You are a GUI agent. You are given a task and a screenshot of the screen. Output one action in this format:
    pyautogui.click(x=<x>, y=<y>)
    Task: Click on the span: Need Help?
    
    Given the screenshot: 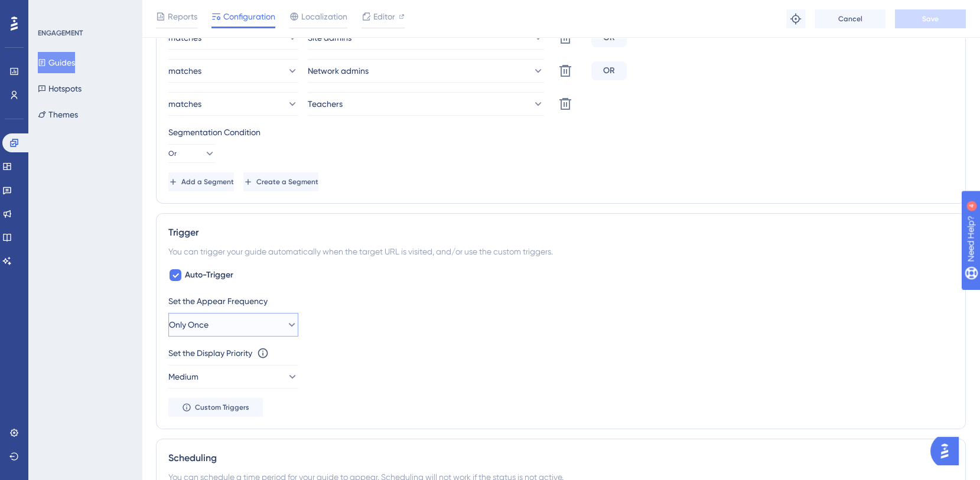 What is the action you would take?
    pyautogui.click(x=51, y=10)
    